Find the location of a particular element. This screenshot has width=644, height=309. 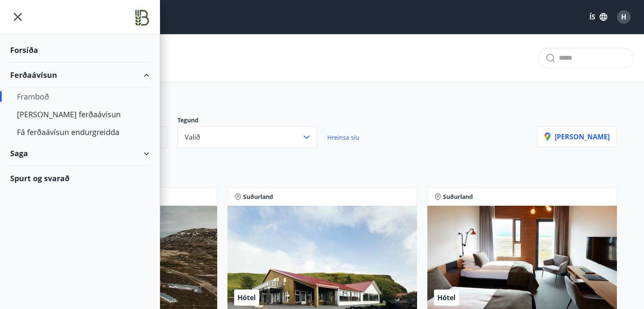

span: H is located at coordinates (624, 17).